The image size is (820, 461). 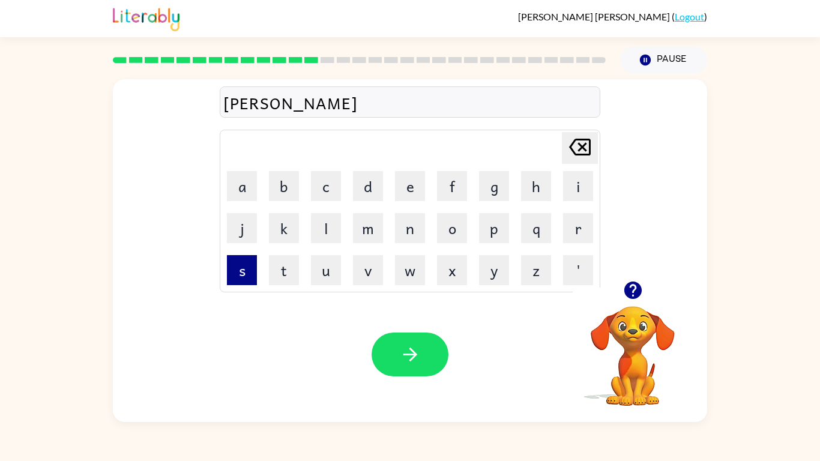 What do you see at coordinates (326, 270) in the screenshot?
I see `button: u` at bounding box center [326, 270].